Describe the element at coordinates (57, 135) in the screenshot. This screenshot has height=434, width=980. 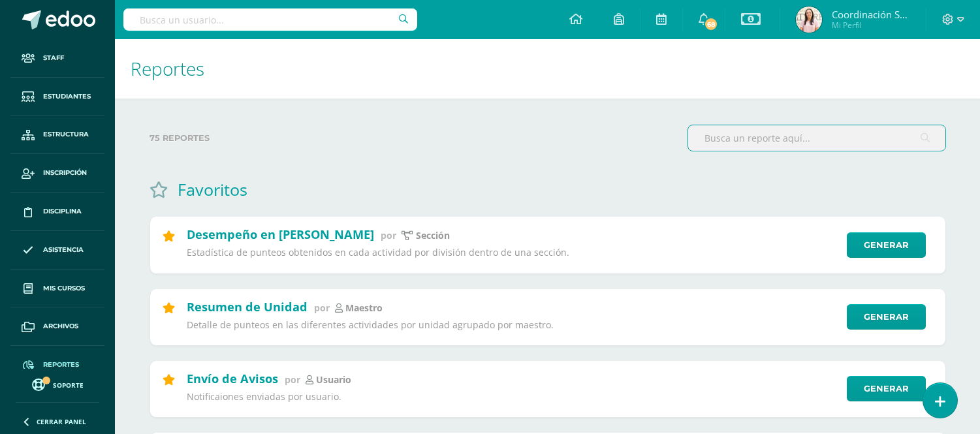
I see `a: Estructura` at that location.